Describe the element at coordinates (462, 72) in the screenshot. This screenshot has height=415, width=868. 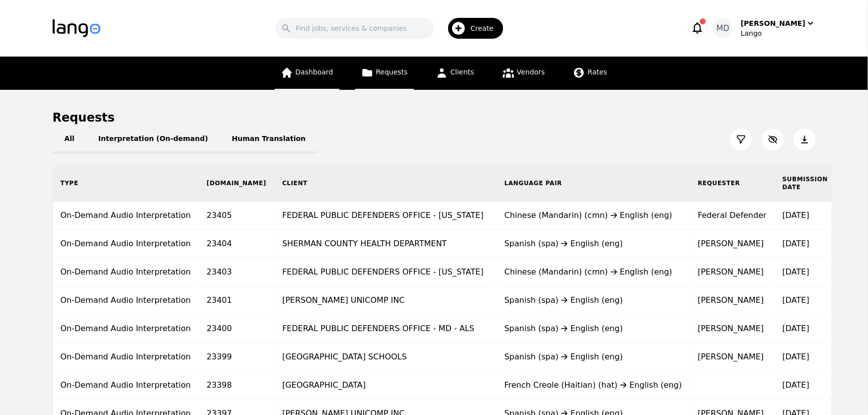
I see `span: Clients` at that location.